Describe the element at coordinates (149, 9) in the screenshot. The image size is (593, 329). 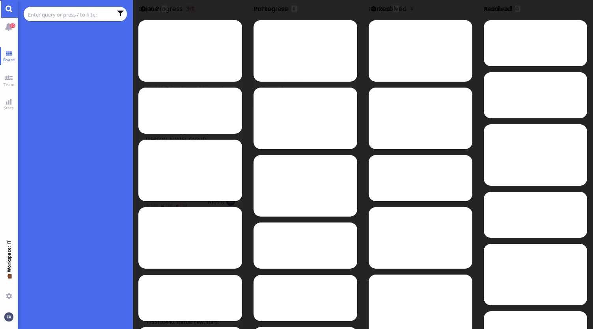
I see `span: Queue` at that location.